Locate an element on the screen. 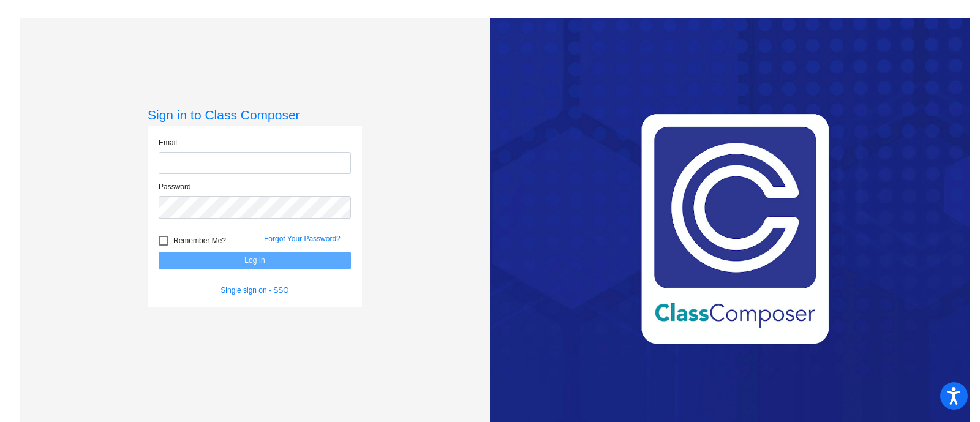 This screenshot has width=980, height=422. h3: Sign in to Class Composer is located at coordinates (255, 115).